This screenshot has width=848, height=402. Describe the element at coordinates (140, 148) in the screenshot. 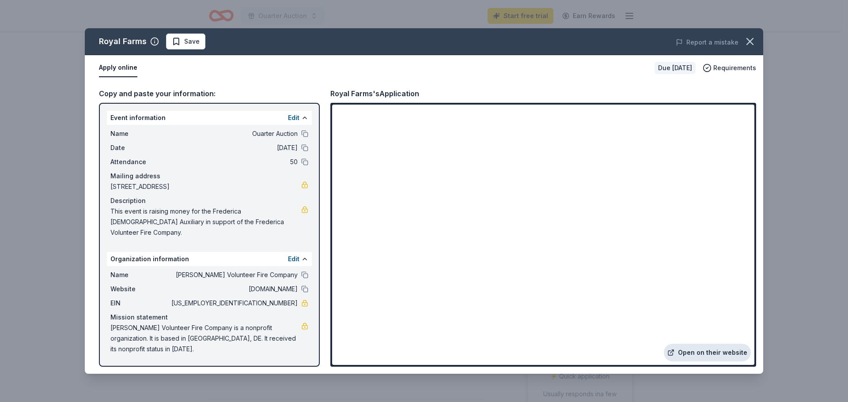

I see `span: Date` at that location.